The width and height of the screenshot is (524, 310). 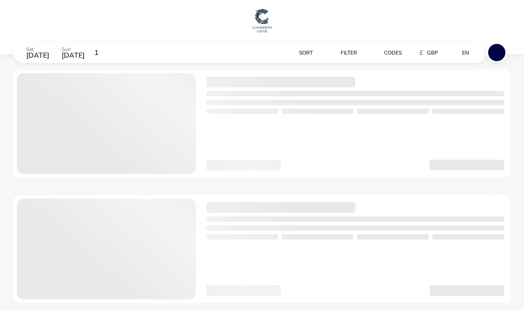 What do you see at coordinates (103, 53) in the screenshot?
I see `span: 1` at bounding box center [103, 53].